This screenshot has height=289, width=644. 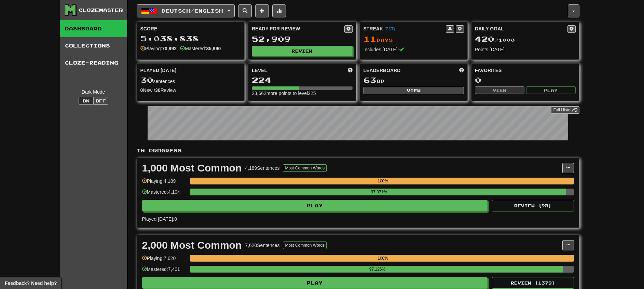 What do you see at coordinates (101, 101) in the screenshot?
I see `button: Off` at bounding box center [101, 101].